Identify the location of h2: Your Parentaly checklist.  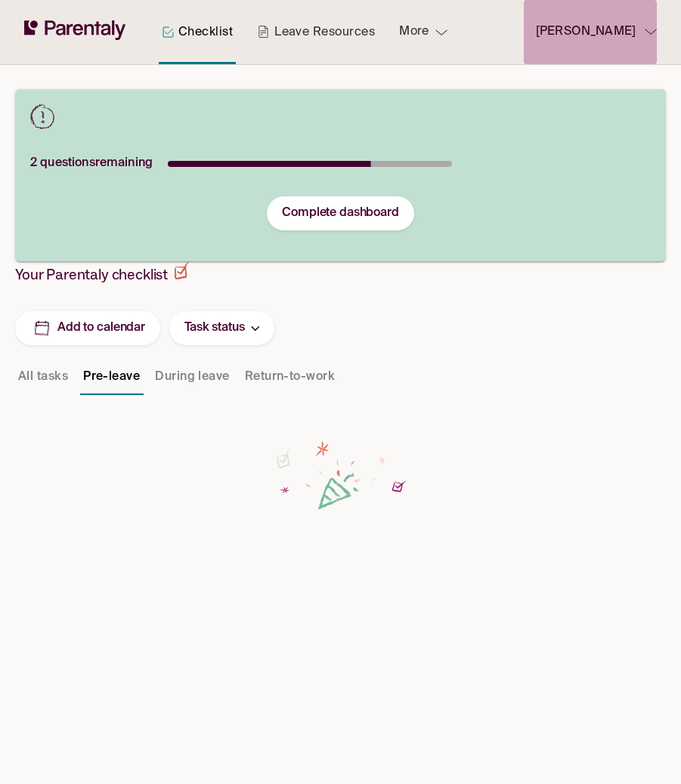
(102, 272).